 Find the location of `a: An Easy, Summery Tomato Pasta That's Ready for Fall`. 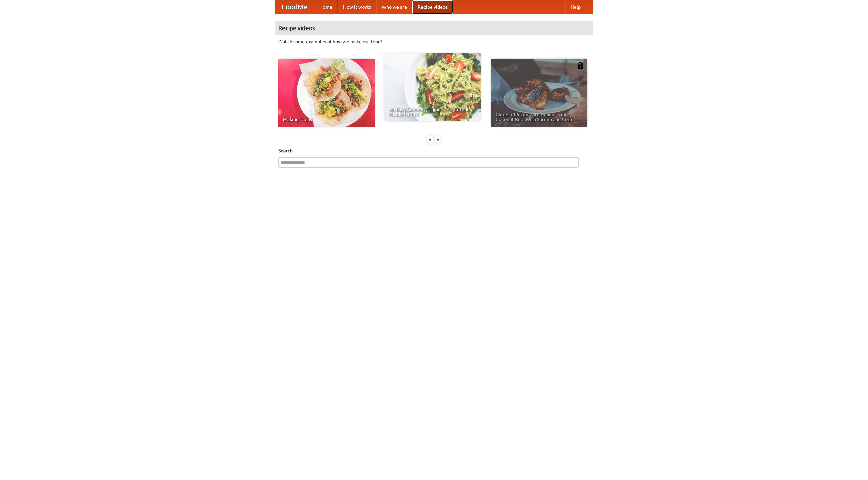

a: An Easy, Summery Tomato Pasta That's Ready for Fall is located at coordinates (433, 87).